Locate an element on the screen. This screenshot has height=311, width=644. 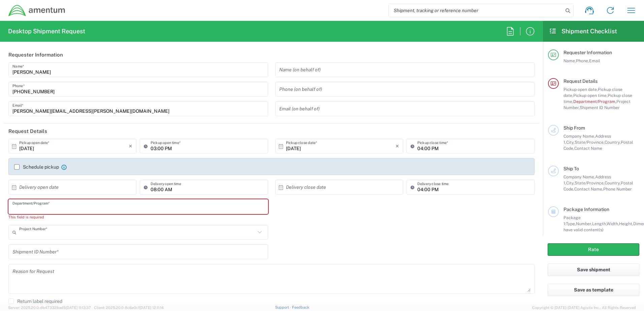
span: Height, is located at coordinates (626, 223).